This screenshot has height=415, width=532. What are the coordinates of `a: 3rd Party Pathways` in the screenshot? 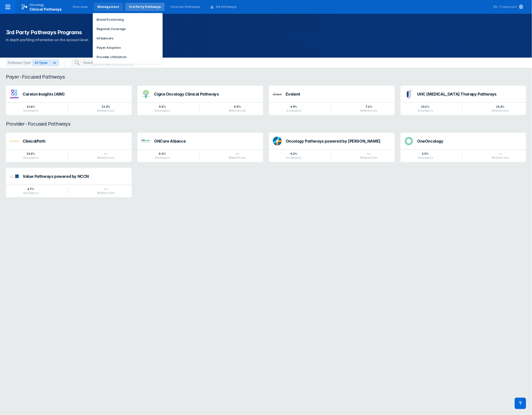 It's located at (145, 7).